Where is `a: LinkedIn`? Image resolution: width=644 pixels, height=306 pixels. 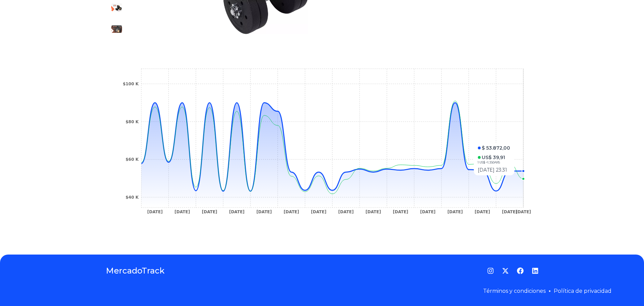
a: LinkedIn is located at coordinates (535, 271).